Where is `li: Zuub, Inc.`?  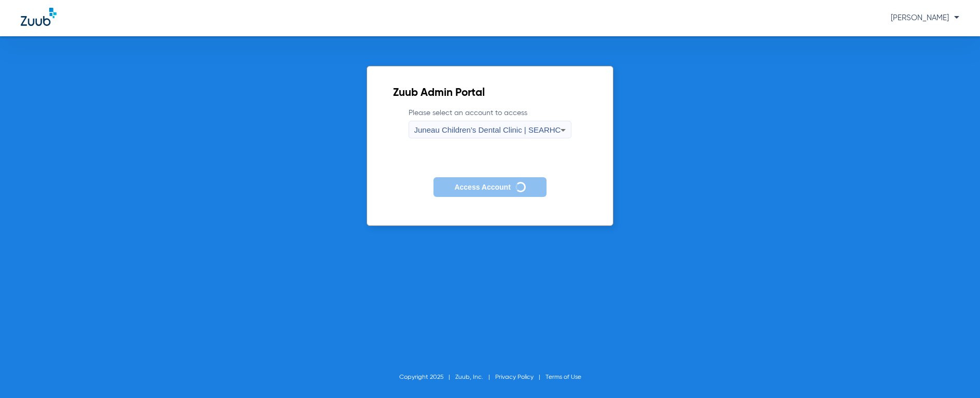
li: Zuub, Inc. is located at coordinates (475, 378).